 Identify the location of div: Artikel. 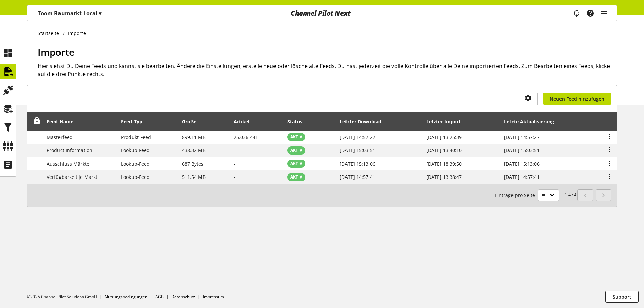
(245, 121).